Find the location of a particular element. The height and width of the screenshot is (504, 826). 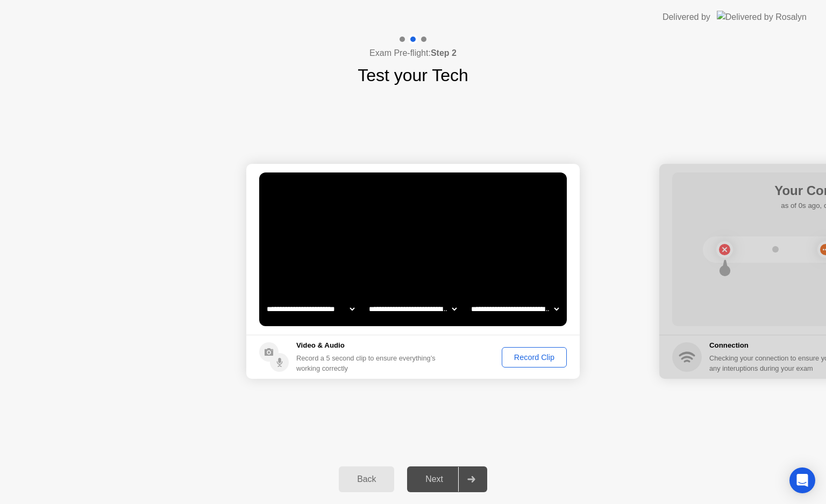

div: Next is located at coordinates (434, 479).